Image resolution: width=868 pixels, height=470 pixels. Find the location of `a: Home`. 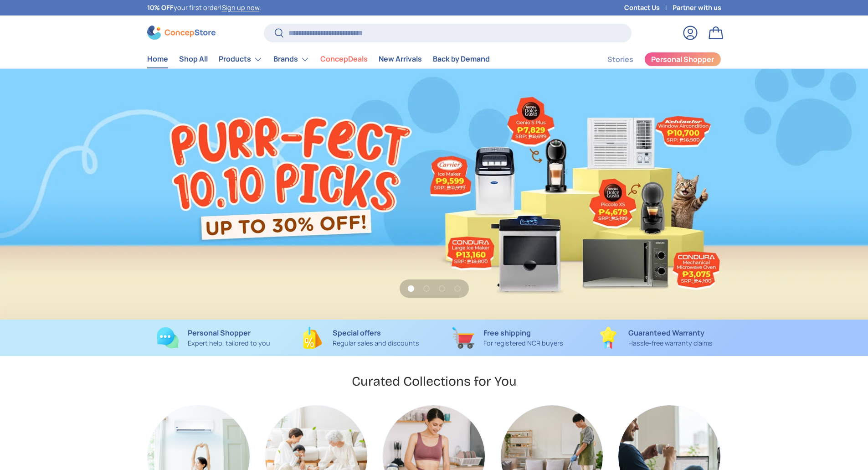

a: Home is located at coordinates (157, 59).